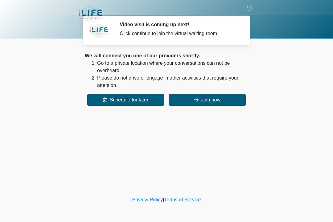 The height and width of the screenshot is (222, 333). I want to click on div: Click continue to join the virtual waiting room., so click(179, 34).